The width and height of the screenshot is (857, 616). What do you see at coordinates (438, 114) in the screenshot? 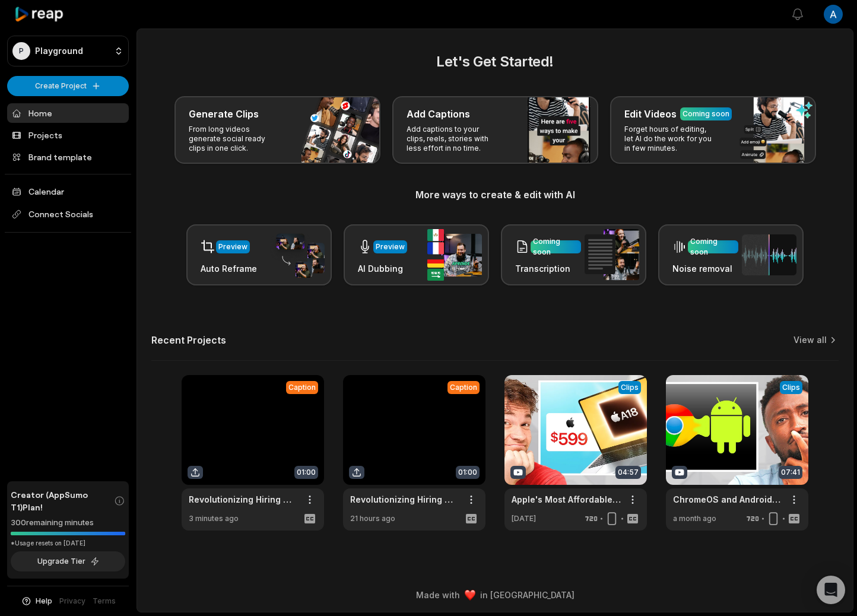
I see `h3: Add Captions` at bounding box center [438, 114].